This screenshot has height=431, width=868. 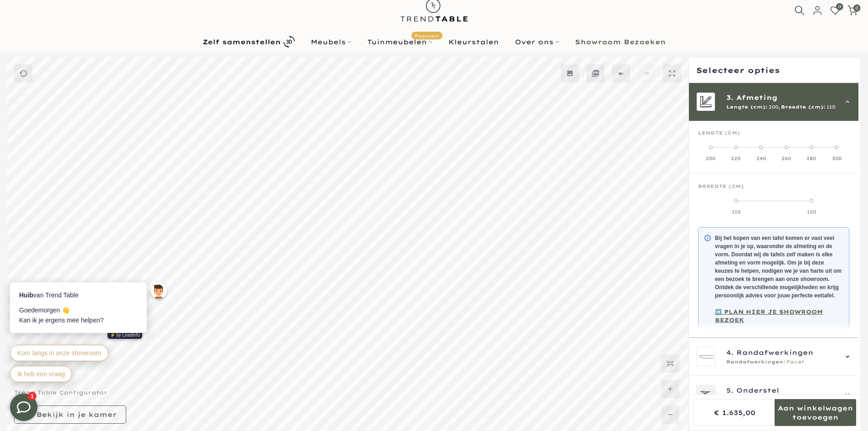 I want to click on a: ⚡️ by Leadinfo, so click(x=124, y=97).